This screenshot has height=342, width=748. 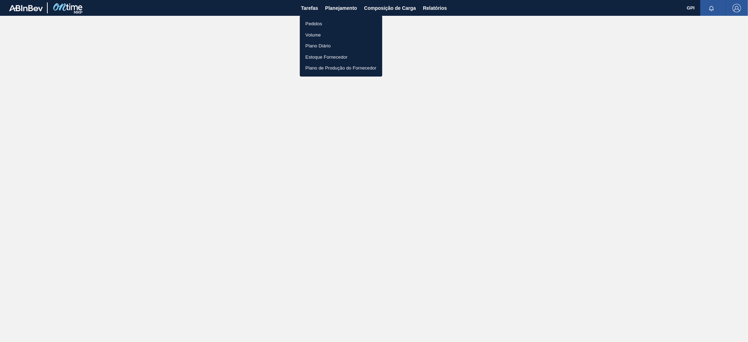 I want to click on li: Pedidos, so click(x=341, y=24).